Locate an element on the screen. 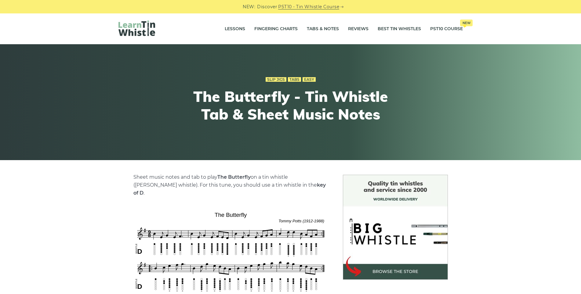 The height and width of the screenshot is (294, 581). a: Tabs & Notes is located at coordinates (323, 29).